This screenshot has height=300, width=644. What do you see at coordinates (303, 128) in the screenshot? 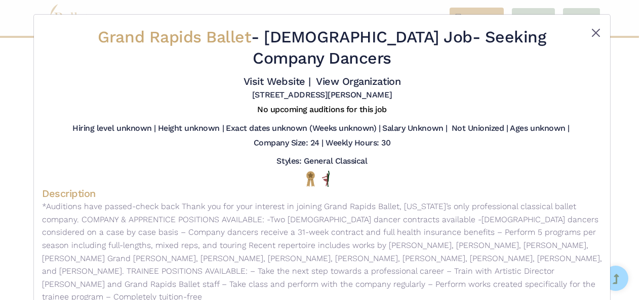
I see `h5: Exact dates unknown (Weeks unknown) |` at bounding box center [303, 128].